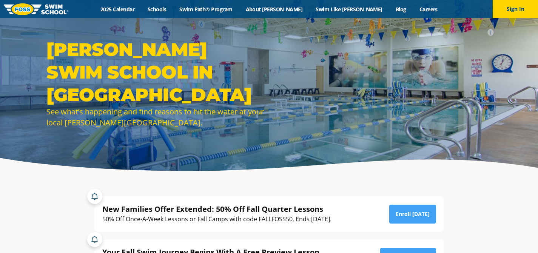 The image size is (538, 253). I want to click on a: Swim Path® Program, so click(206, 9).